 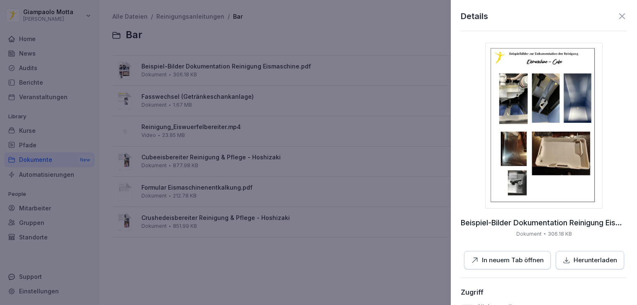 I want to click on p: Dokument, so click(x=529, y=234).